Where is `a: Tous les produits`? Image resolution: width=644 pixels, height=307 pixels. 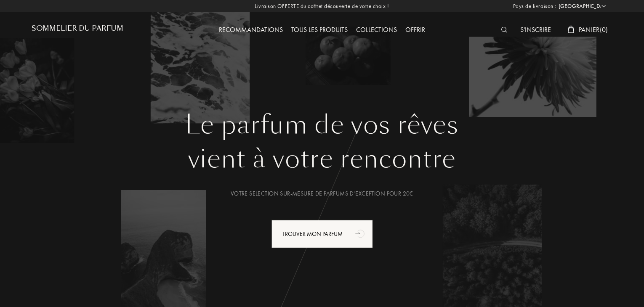 a: Tous les produits is located at coordinates (319, 29).